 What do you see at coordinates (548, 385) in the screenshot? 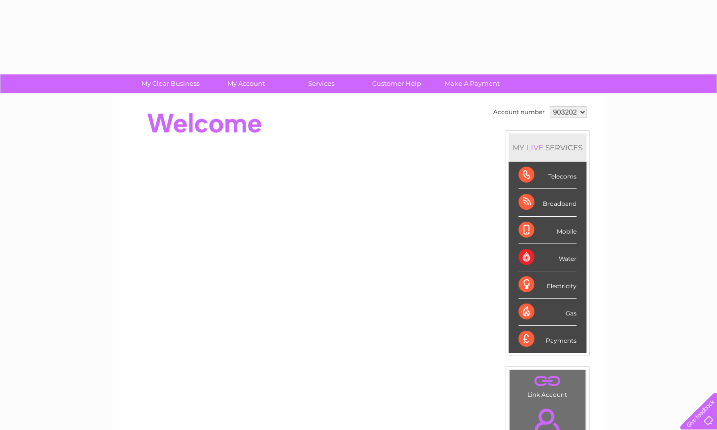
I see `td: Link Account` at bounding box center [548, 385].